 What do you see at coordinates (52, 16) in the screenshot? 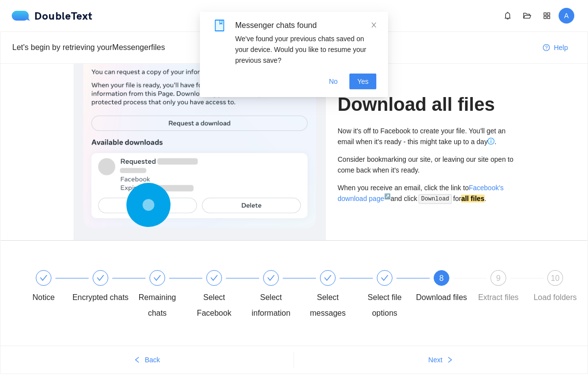
I see `div: DoubleText` at bounding box center [52, 16].